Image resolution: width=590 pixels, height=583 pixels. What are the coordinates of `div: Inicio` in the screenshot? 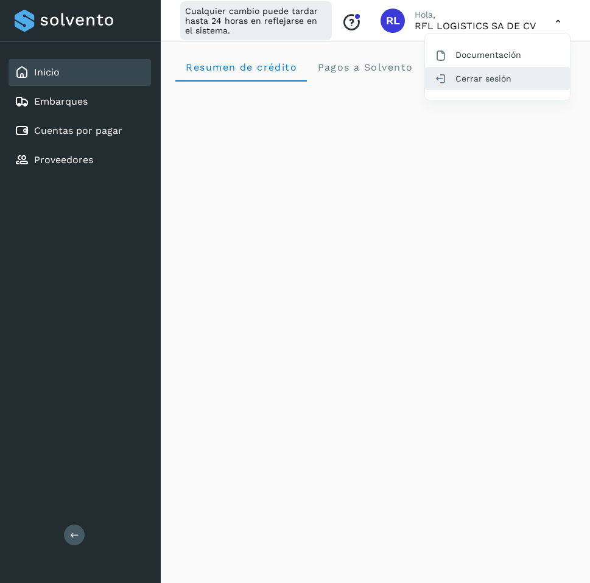 It's located at (80, 72).